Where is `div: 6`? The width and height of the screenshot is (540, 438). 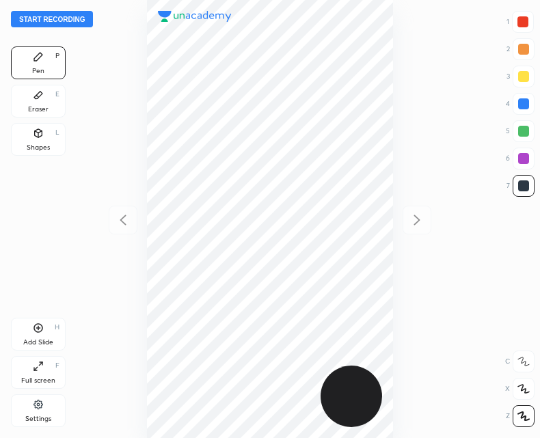
div: 6 is located at coordinates (520, 159).